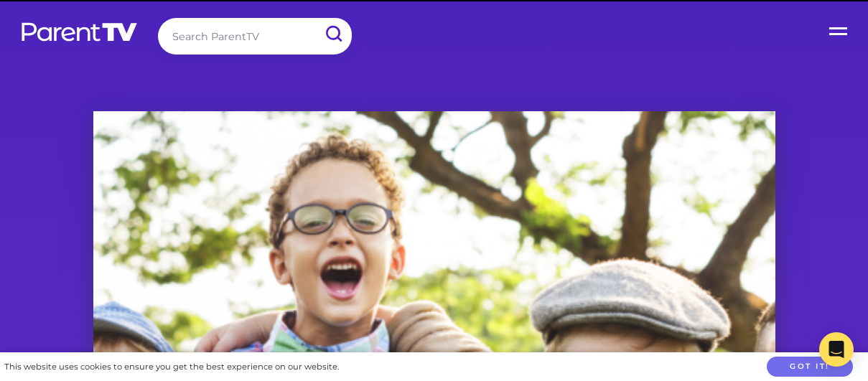 The image size is (868, 381). Describe the element at coordinates (836, 349) in the screenshot. I see `div: Open Intercom Messenger` at that location.